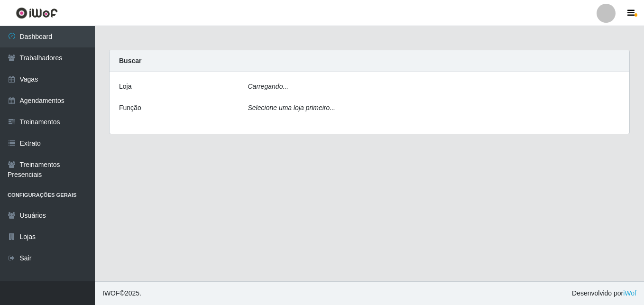 The height and width of the screenshot is (305, 644). I want to click on strong: Buscar, so click(130, 61).